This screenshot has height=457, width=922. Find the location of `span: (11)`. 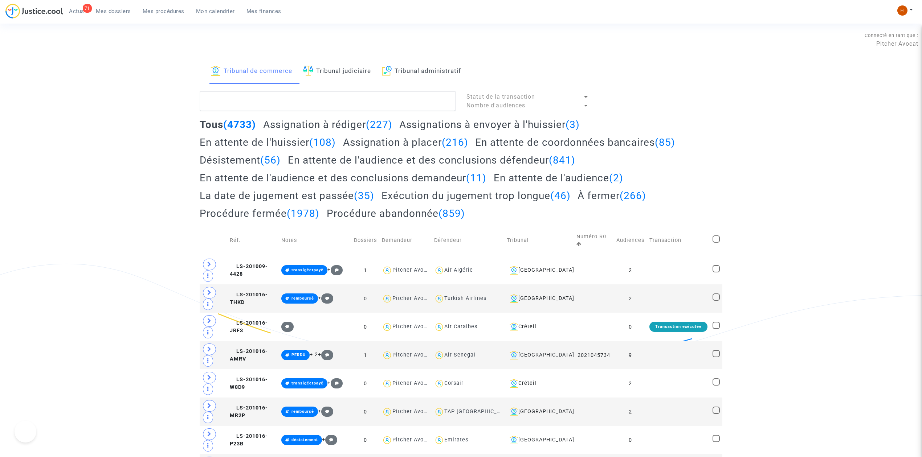

span: (11) is located at coordinates (476, 178).